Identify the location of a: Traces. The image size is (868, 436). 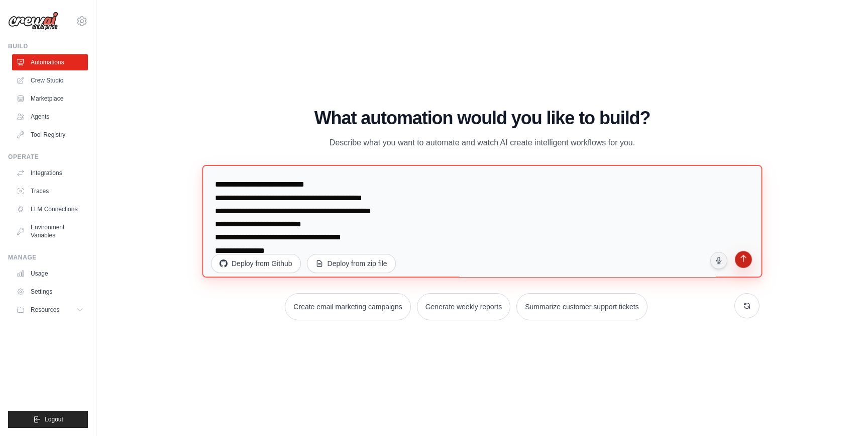
(50, 191).